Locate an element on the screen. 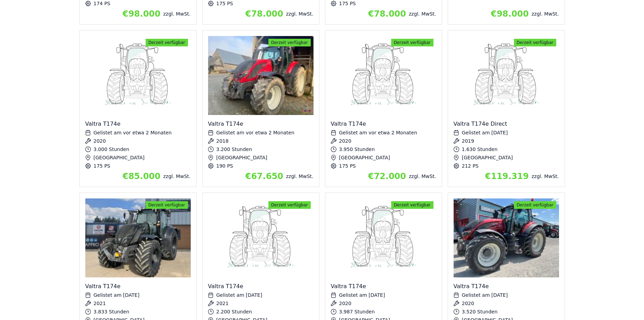 The image size is (644, 320). span: 3.000 Stunden is located at coordinates (111, 149).